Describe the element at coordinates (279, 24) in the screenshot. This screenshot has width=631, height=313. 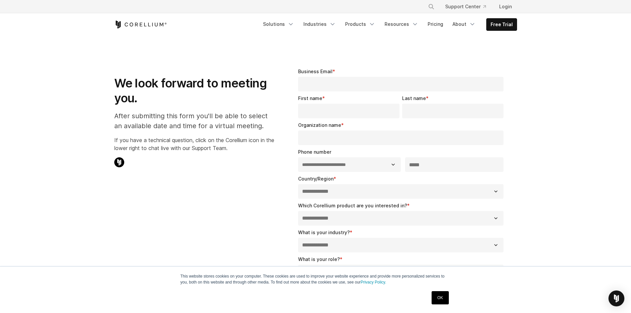
I see `a: Solutions` at that location.